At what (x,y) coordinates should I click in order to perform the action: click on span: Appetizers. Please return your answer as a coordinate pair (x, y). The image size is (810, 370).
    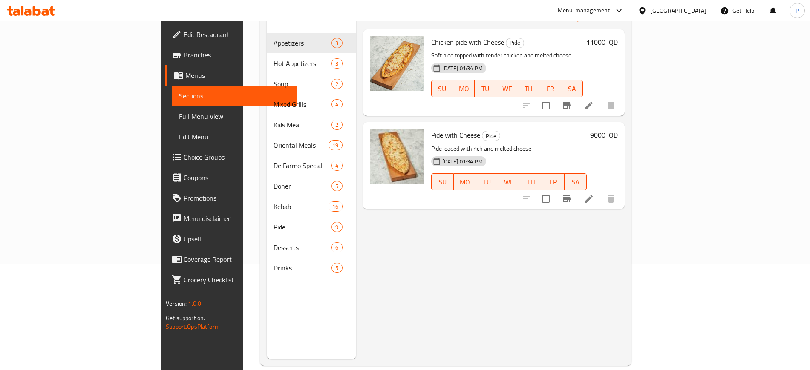
    Looking at the image, I should click on (302, 43).